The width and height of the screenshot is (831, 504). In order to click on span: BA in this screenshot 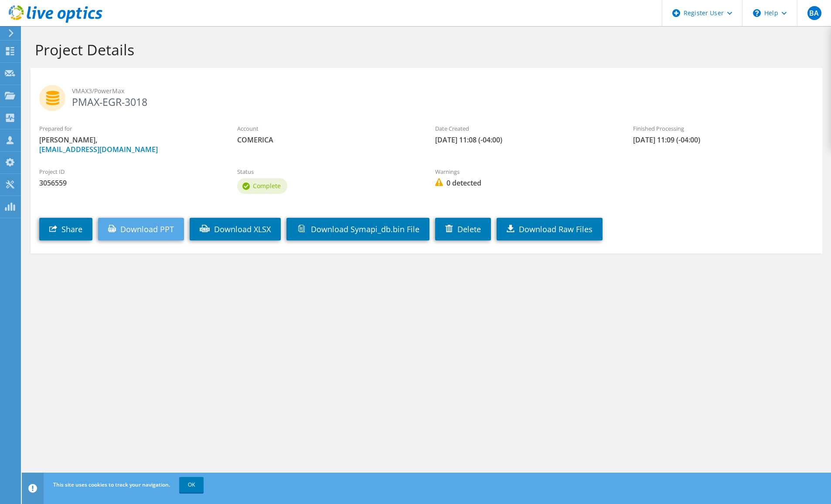, I will do `click(815, 13)`.